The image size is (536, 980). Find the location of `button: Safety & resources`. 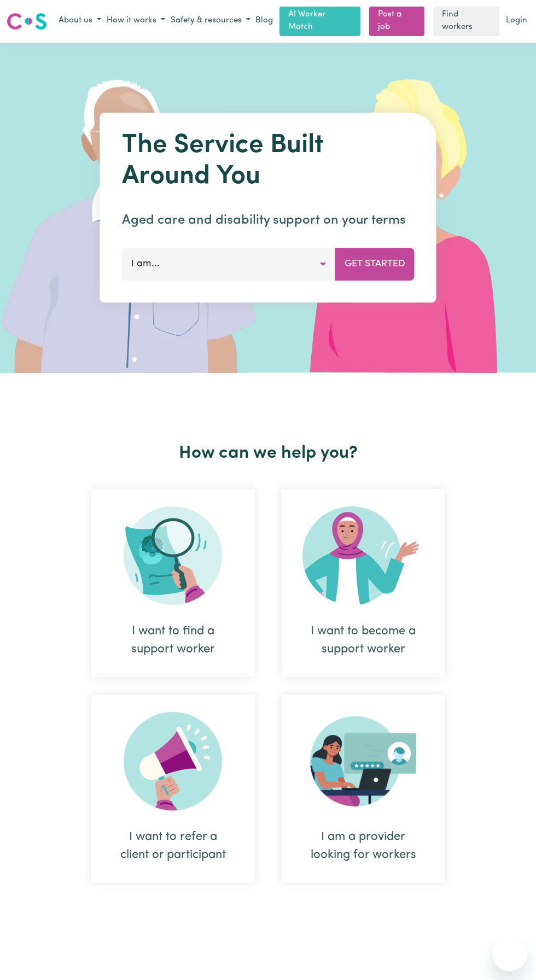

button: Safety & resources is located at coordinates (210, 21).